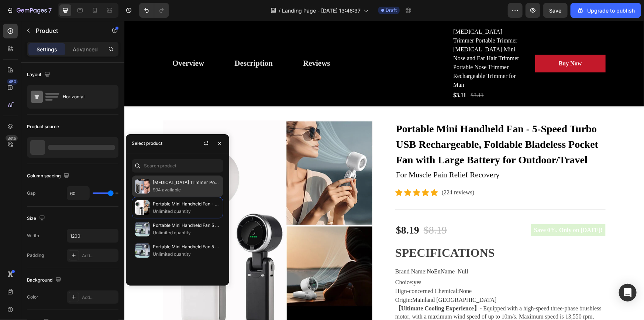 This screenshot has height=320, width=644. What do you see at coordinates (605, 11) in the screenshot?
I see `button: Upgrade to publish` at bounding box center [605, 11].